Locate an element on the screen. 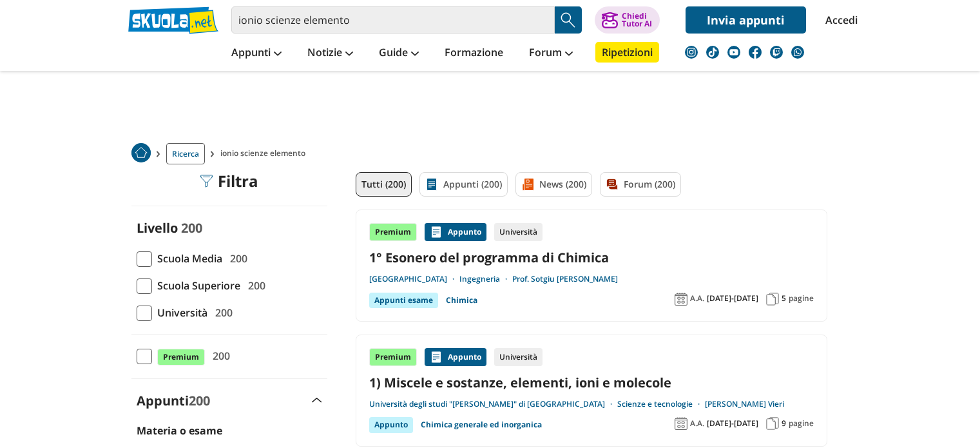 The width and height of the screenshot is (980, 448). span: Premium is located at coordinates (181, 357).